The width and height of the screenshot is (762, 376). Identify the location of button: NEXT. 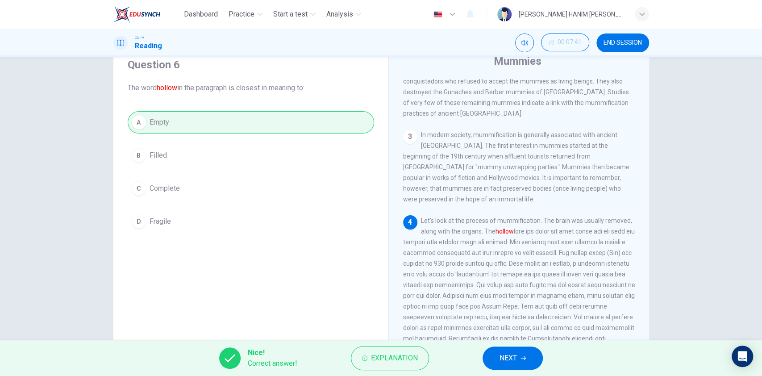
(513, 358).